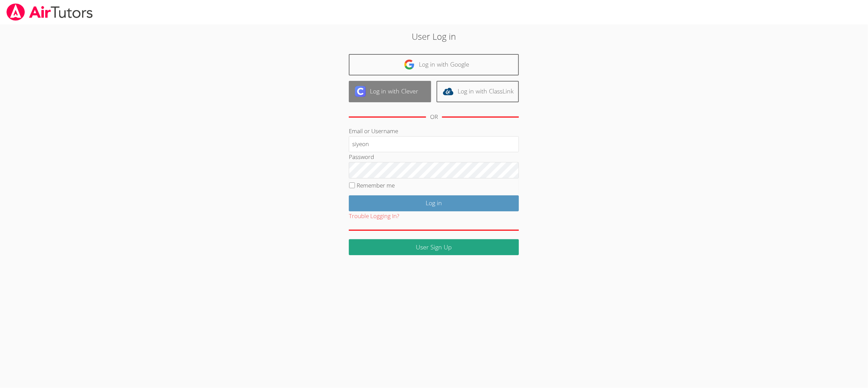 The image size is (868, 388). What do you see at coordinates (434, 65) in the screenshot?
I see `a: Log in with Google` at bounding box center [434, 65].